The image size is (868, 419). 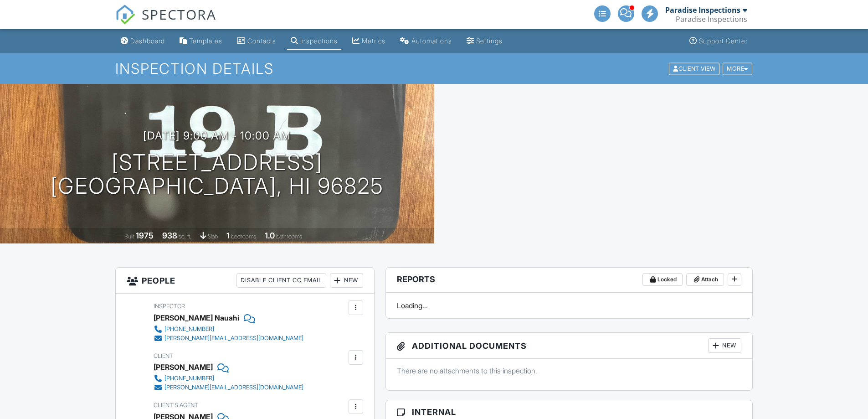 I want to click on span: sq. ft., so click(x=185, y=236).